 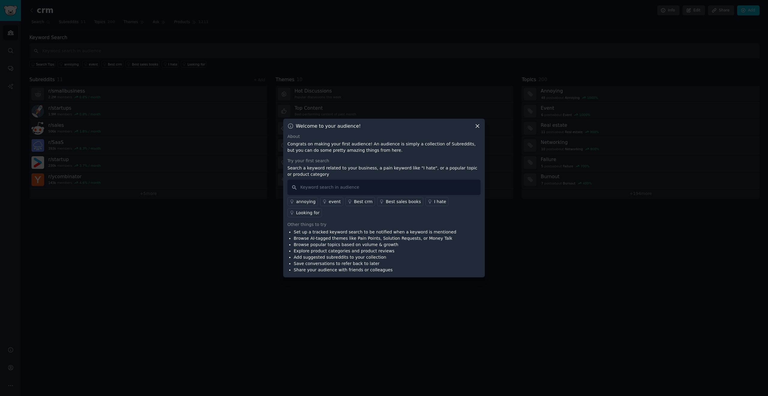 I want to click on a: Looking for, so click(x=305, y=212).